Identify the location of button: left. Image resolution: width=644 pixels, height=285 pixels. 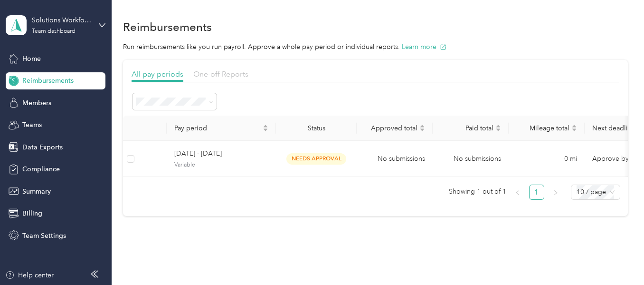
(518, 192).